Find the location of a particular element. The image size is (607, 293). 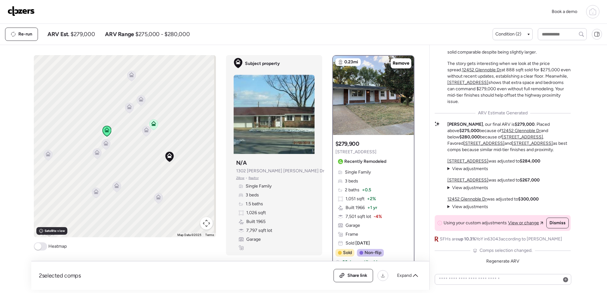

a: Terms (opens in new tab) is located at coordinates (210, 234).